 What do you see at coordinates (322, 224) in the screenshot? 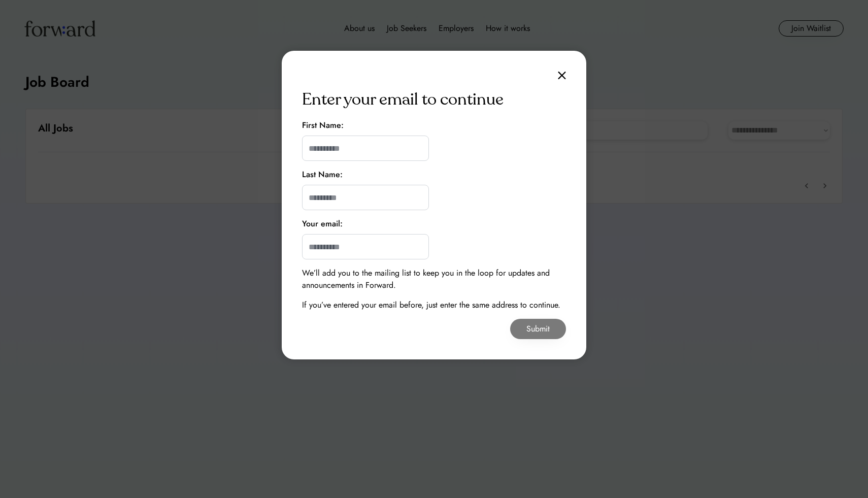
I see `div: Your email:` at bounding box center [322, 224].